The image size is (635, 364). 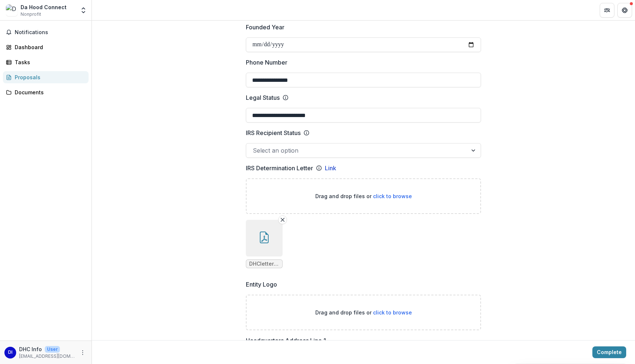 I want to click on div: Documents, so click(x=49, y=92).